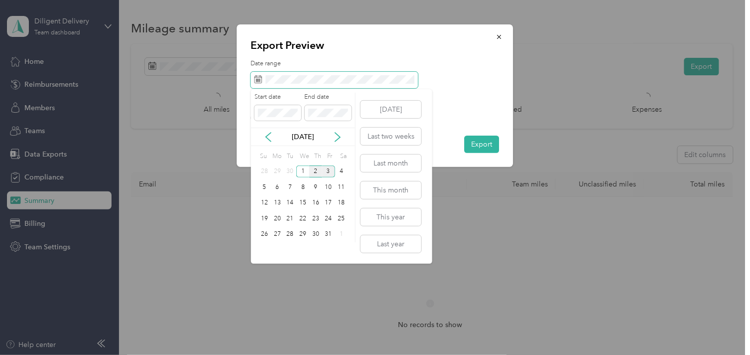  I want to click on div: Mo, so click(276, 156).